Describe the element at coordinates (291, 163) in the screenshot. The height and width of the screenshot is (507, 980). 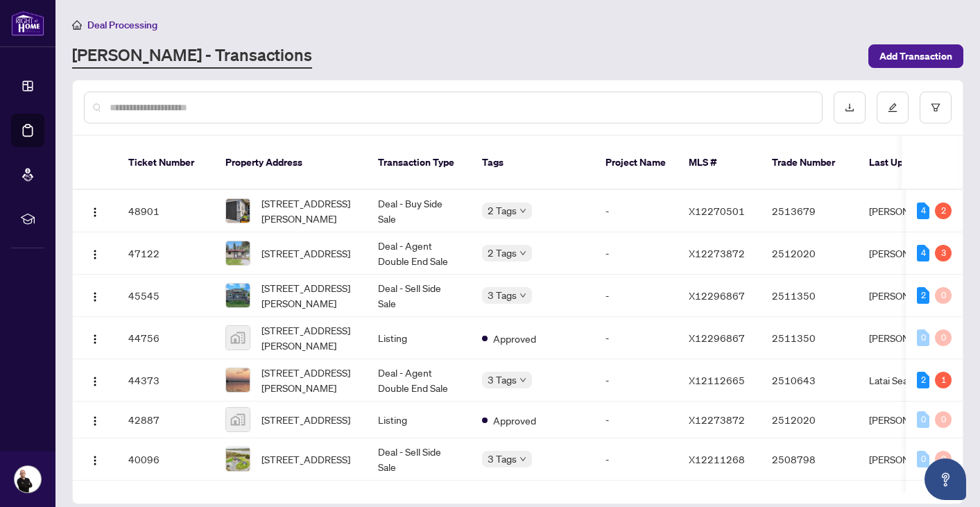
I see `th: Property Address` at that location.